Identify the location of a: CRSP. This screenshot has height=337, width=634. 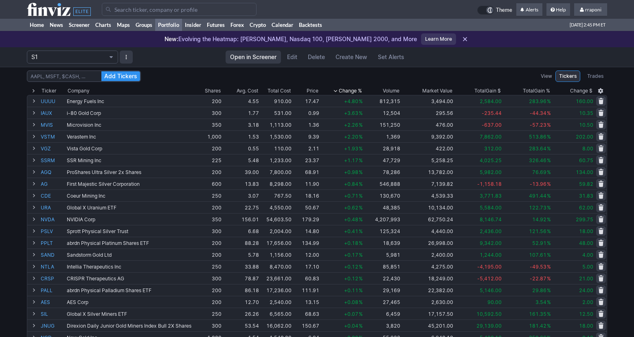
(53, 278).